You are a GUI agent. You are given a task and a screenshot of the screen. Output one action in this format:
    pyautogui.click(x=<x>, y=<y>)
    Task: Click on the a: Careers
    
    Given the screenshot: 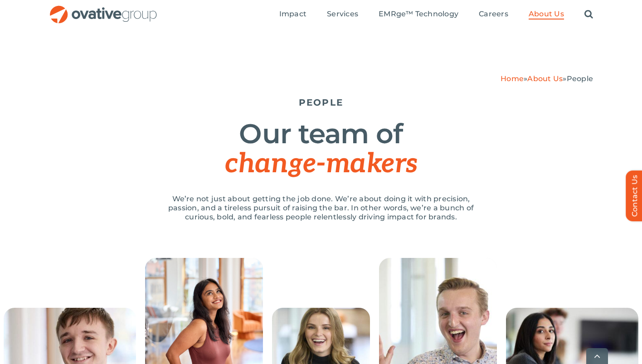 What is the action you would take?
    pyautogui.click(x=493, y=14)
    